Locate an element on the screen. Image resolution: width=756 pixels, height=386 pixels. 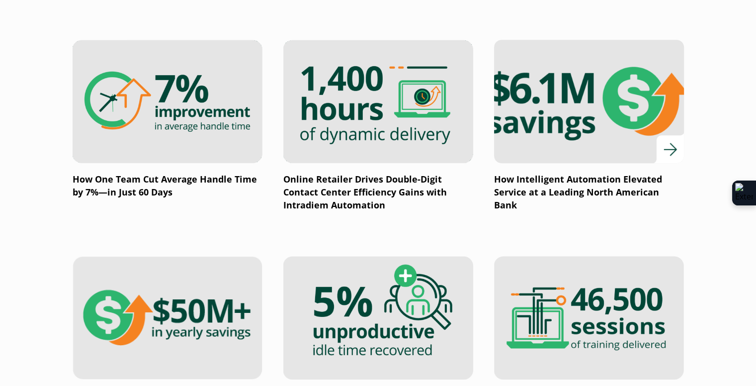
p: How Intelligent Automation Elevated Service at a Leading North American Bank is located at coordinates (589, 192).